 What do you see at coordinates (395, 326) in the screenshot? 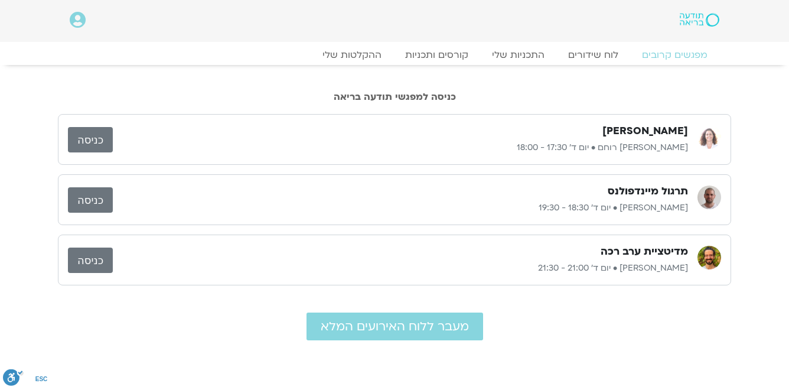
I see `a: מעבר ללוח האירועים המלא` at bounding box center [395, 326].